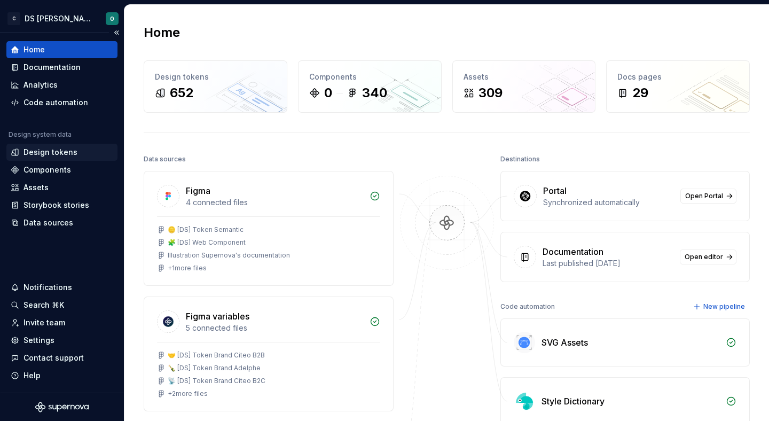 This screenshot has height=421, width=769. I want to click on button: Help, so click(62, 375).